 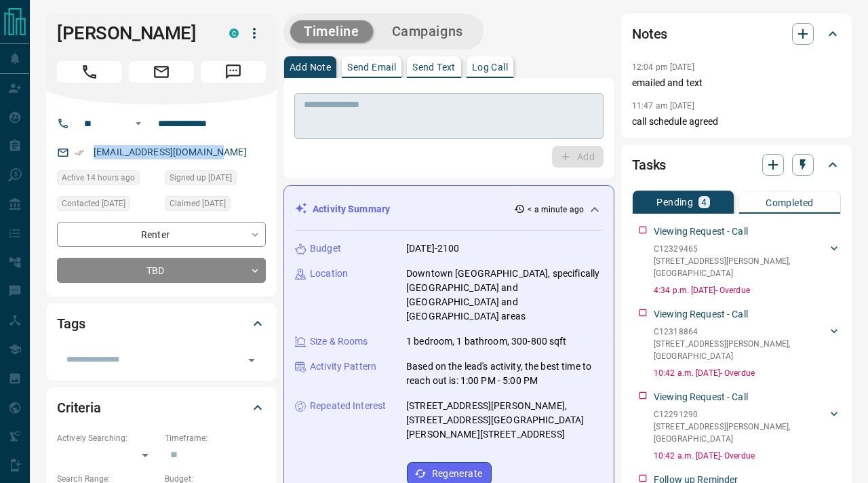 What do you see at coordinates (434, 67) in the screenshot?
I see `p: Send Text` at bounding box center [434, 67].